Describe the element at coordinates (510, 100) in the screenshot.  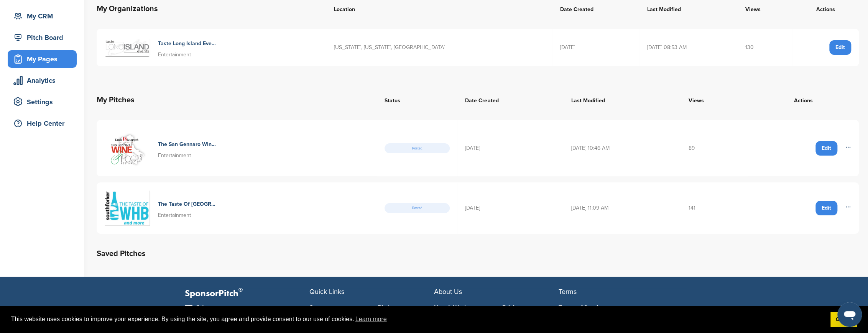
I see `th: Date Created` at that location.